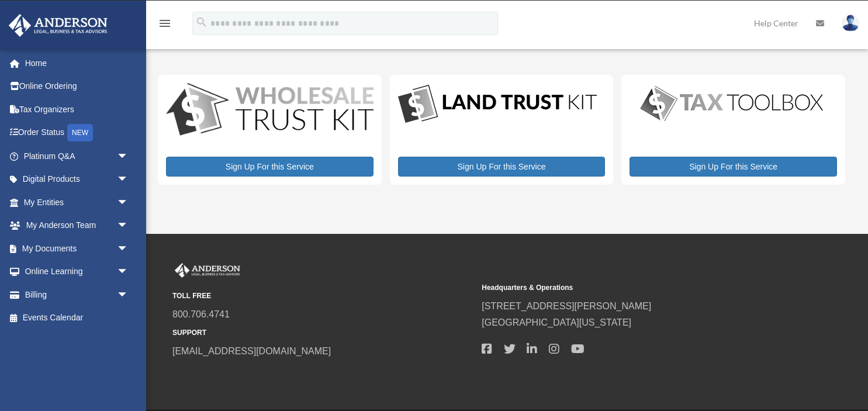 This screenshot has width=868, height=411. Describe the element at coordinates (323, 296) in the screenshot. I see `small: TOLL FREE` at that location.